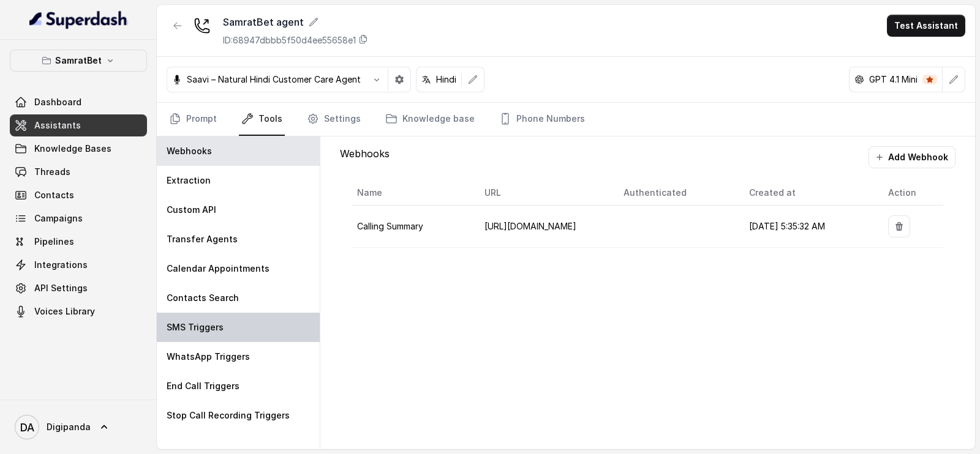 The height and width of the screenshot is (454, 980). What do you see at coordinates (79, 61) in the screenshot?
I see `p: SamratBet` at bounding box center [79, 61].